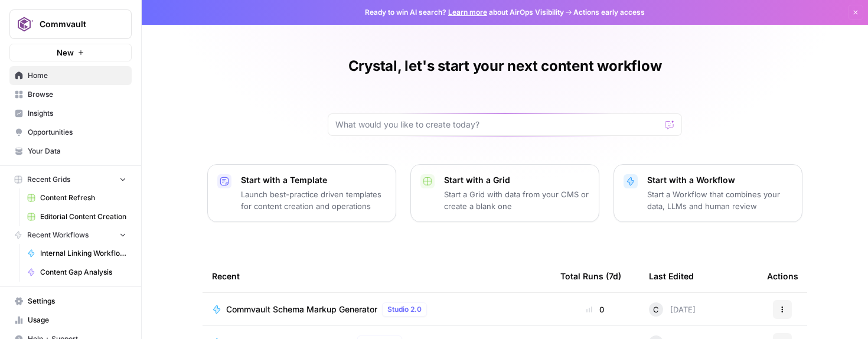 This screenshot has height=339, width=868. What do you see at coordinates (77, 114) in the screenshot?
I see `span: Insights` at bounding box center [77, 114].